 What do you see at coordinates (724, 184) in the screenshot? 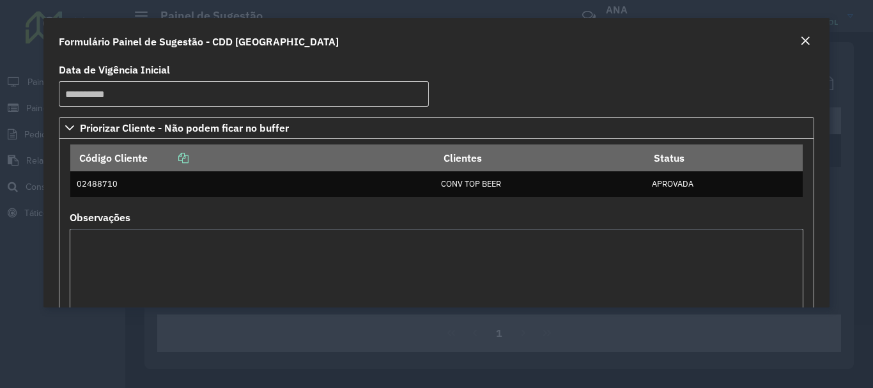
I see `td: APROVADA` at bounding box center [724, 184].